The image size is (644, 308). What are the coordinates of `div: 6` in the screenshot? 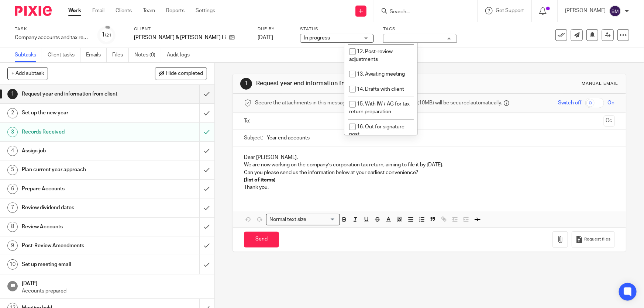 It's located at (13, 189).